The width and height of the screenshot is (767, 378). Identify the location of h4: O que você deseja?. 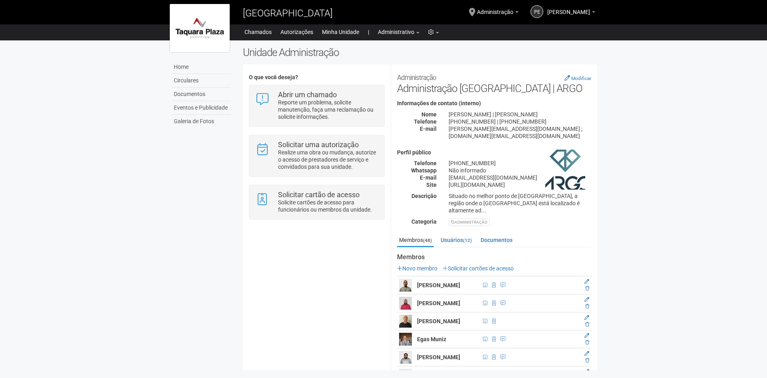
(316, 77).